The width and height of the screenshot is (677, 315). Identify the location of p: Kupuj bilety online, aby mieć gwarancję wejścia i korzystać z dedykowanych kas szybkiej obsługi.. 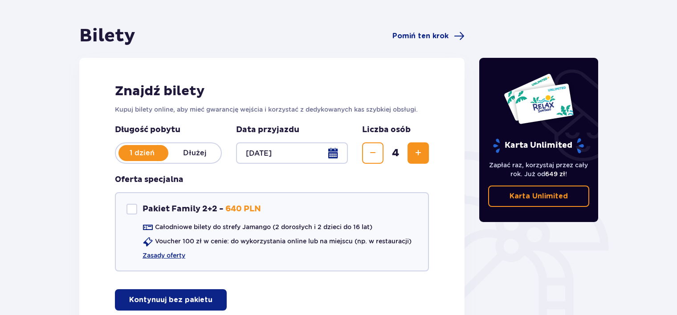
(272, 110).